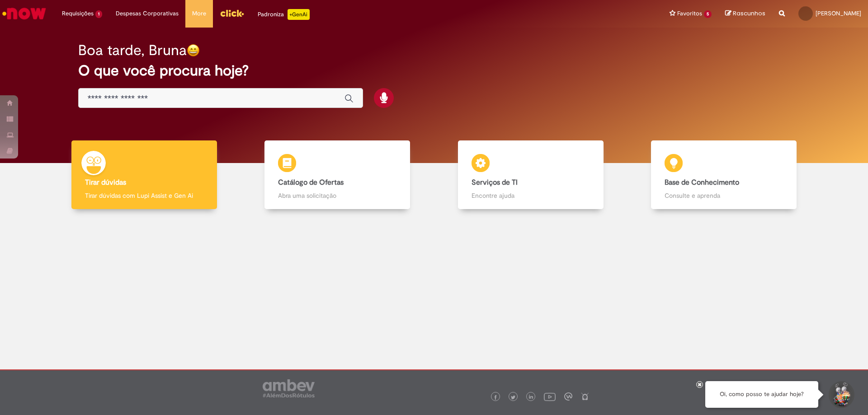 The image size is (868, 415). What do you see at coordinates (193, 50) in the screenshot?
I see `img: happy-face.png` at bounding box center [193, 50].